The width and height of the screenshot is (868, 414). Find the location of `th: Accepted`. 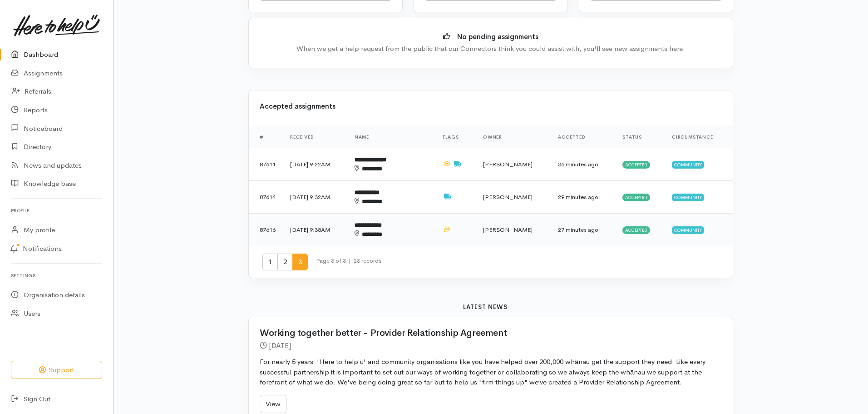

th: Accepted is located at coordinates (583, 137).